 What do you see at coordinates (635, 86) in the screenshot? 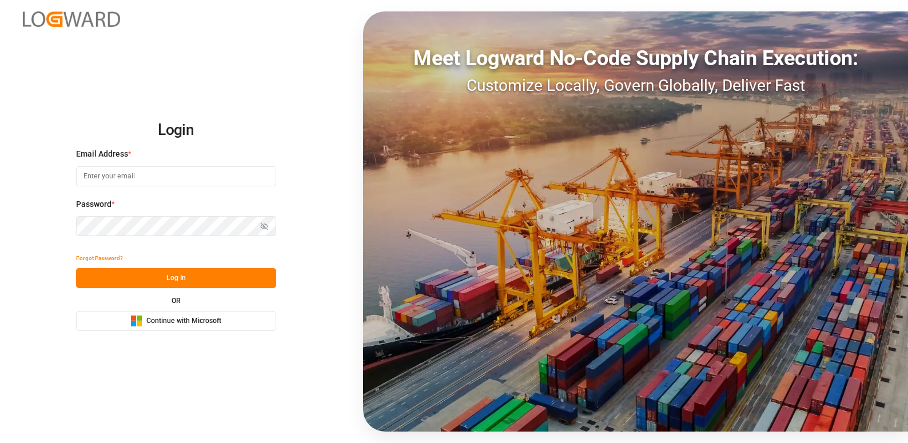
I see `div: Customize Locally, Govern Globally, Deliver Fast` at bounding box center [635, 86].